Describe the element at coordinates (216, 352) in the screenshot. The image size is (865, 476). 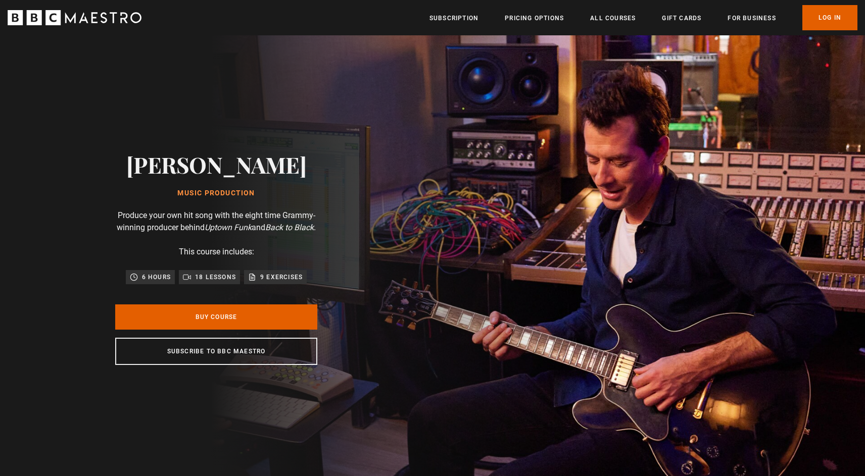
I see `a: Subscribe to BBC Maestro` at that location.